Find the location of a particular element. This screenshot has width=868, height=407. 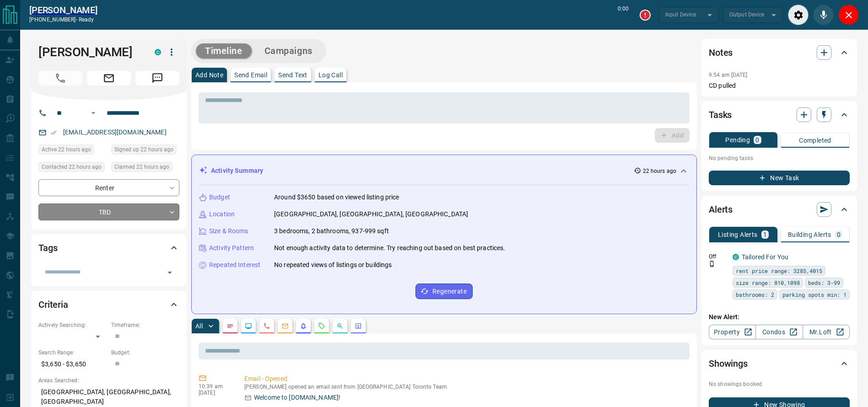

p: Areas Searched: is located at coordinates (109, 381).